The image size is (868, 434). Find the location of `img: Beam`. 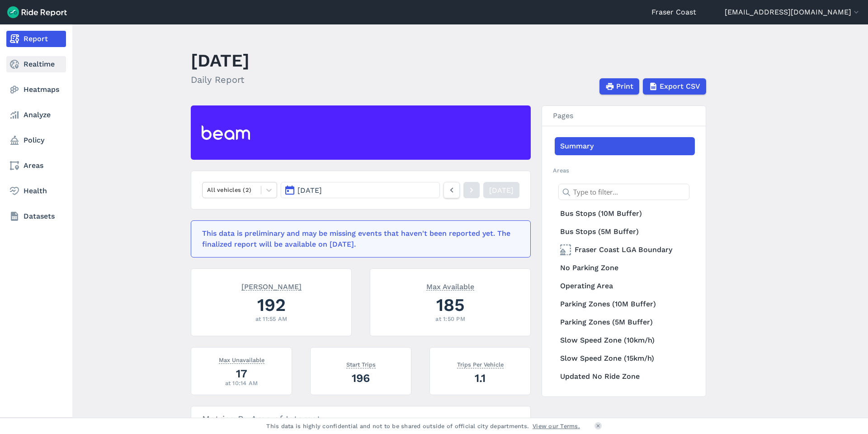

img: Beam is located at coordinates (226, 132).